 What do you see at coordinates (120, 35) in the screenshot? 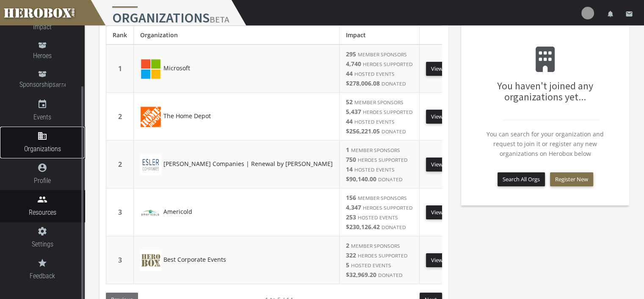
I see `th: Rank` at bounding box center [120, 35].